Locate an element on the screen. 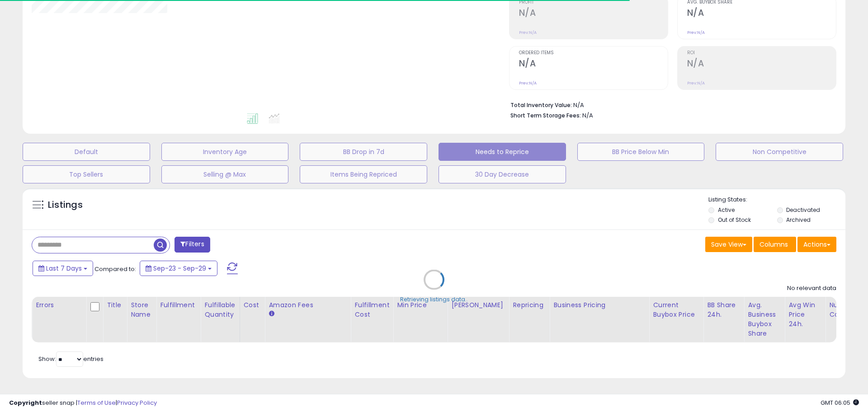 This screenshot has height=412, width=868. button: 30 Day Decrease is located at coordinates (502, 174).